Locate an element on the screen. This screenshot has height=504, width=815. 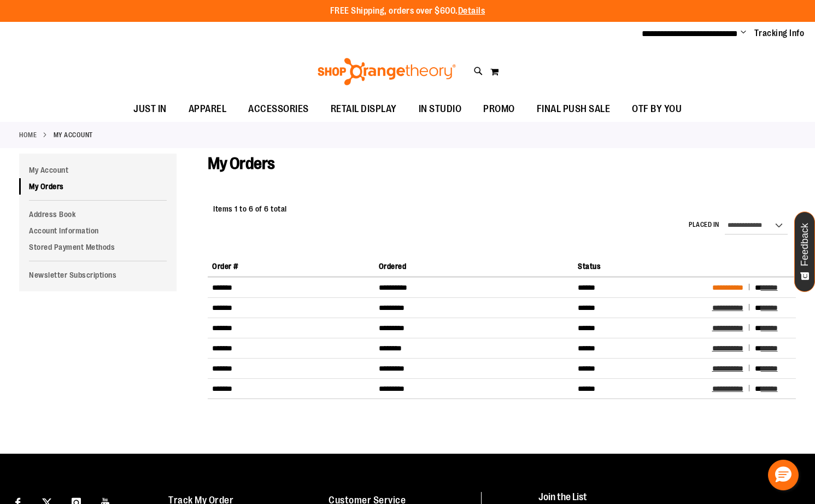
a: Address Book is located at coordinates (98, 214).